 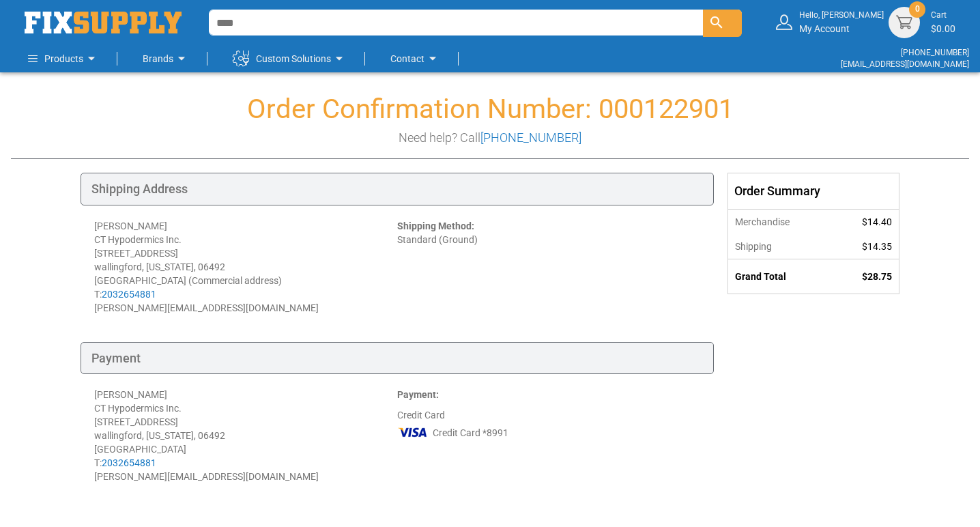 What do you see at coordinates (878, 246) in the screenshot?
I see `span: $14.35` at bounding box center [878, 246].